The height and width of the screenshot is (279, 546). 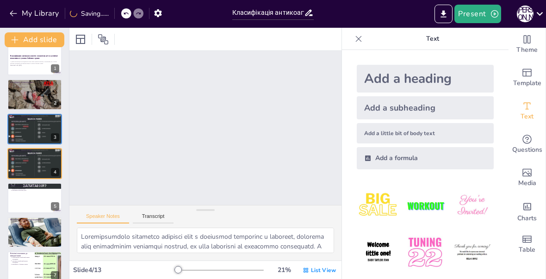 What do you see at coordinates (35, 185) in the screenshot?
I see `p: Механізми дії непрямих антикоагулянтів` at bounding box center [35, 185].